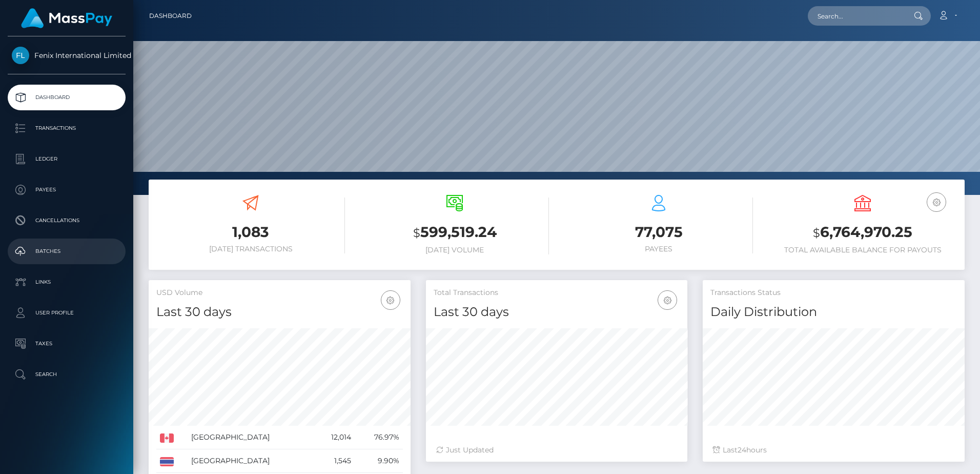  Describe the element at coordinates (66, 190) in the screenshot. I see `a: Payees` at that location.